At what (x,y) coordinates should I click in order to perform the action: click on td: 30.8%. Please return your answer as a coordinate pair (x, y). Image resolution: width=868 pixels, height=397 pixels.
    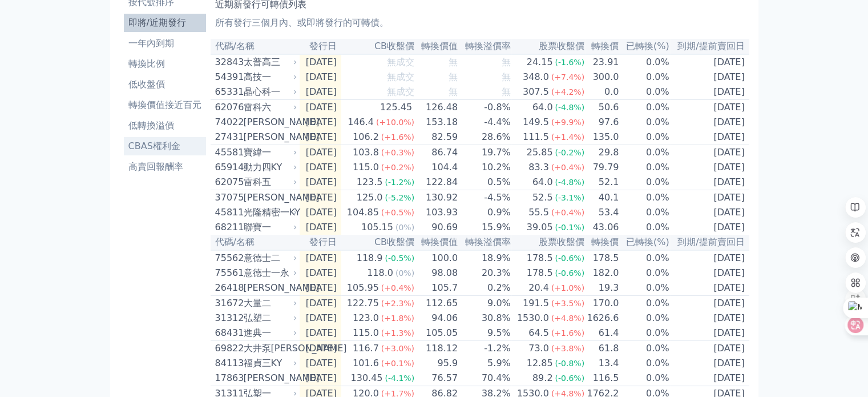
    Looking at the image, I should click on (484, 318).